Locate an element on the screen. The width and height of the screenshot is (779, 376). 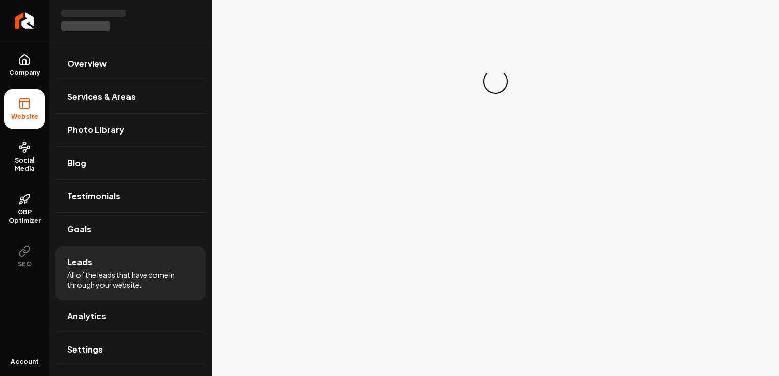
a: Testimonials is located at coordinates (130, 196).